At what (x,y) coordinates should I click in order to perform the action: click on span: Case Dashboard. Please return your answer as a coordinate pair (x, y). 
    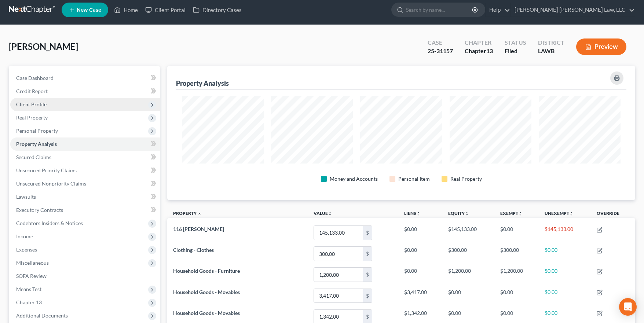
    Looking at the image, I should click on (35, 78).